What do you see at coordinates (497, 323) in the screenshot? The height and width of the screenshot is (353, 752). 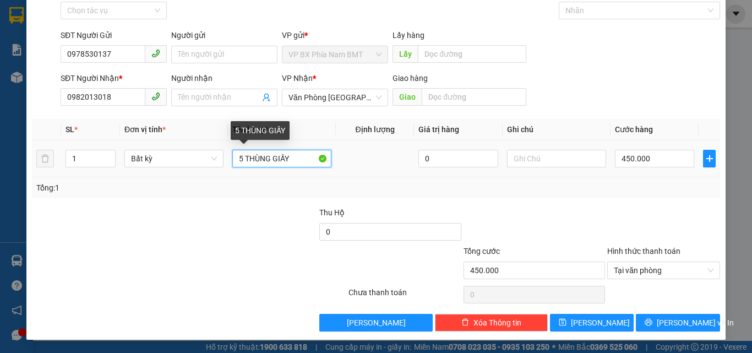 I see `span: Xóa Thông tin` at bounding box center [497, 323].